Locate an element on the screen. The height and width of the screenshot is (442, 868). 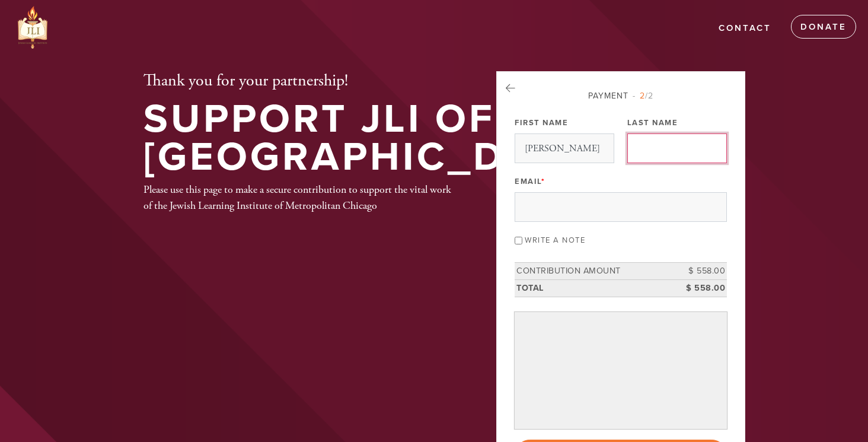
span: /2 is located at coordinates (642, 95).